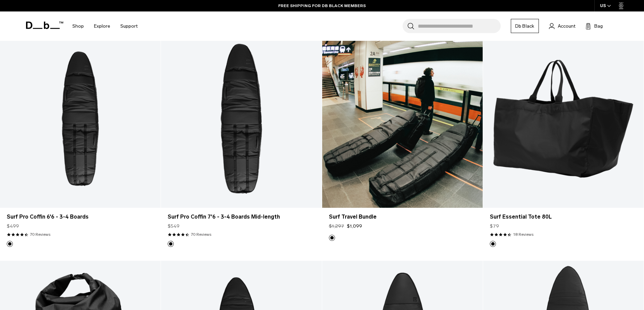 The height and width of the screenshot is (310, 644). Describe the element at coordinates (494, 226) in the screenshot. I see `span: $79` at that location.